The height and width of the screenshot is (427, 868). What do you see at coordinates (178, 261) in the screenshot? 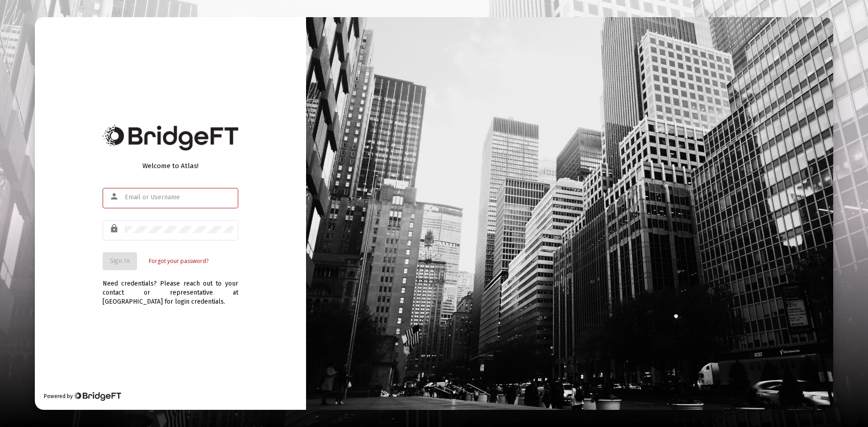
I see `a: Forgot your password?` at bounding box center [178, 261].